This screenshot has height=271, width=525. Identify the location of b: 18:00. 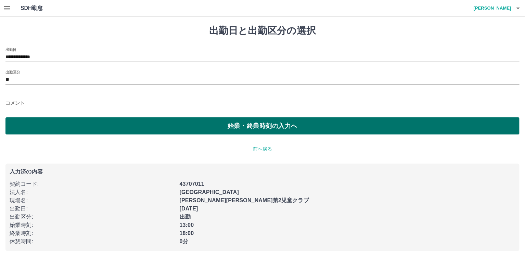
(187, 233).